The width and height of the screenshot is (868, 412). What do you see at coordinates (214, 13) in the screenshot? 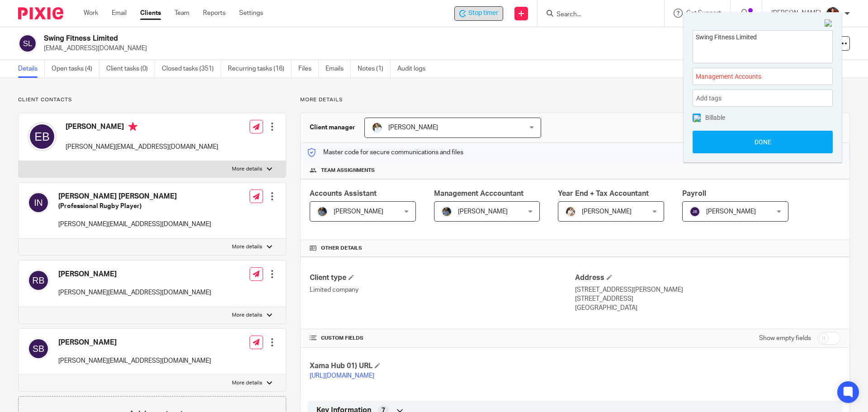
I see `a: Reports` at bounding box center [214, 13].